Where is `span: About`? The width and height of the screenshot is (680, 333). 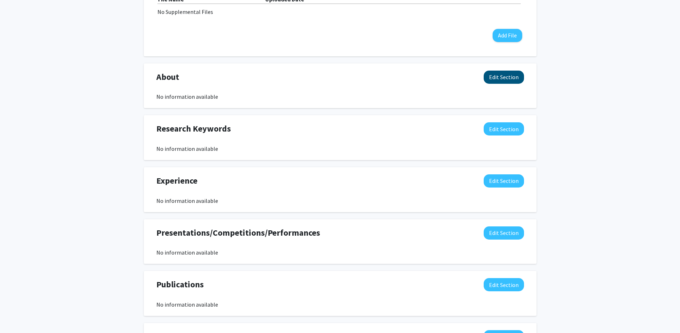 span: About is located at coordinates (168, 77).